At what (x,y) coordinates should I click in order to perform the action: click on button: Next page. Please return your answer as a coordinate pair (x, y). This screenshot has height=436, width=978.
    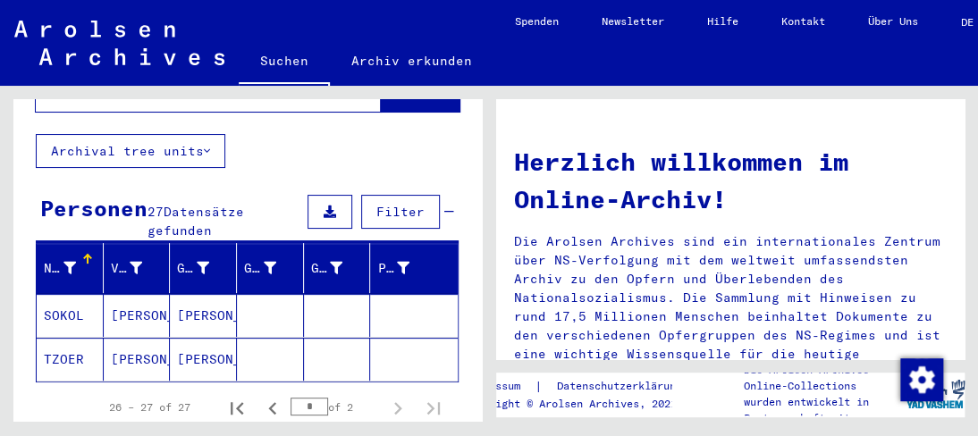
    Looking at the image, I should click on (398, 407).